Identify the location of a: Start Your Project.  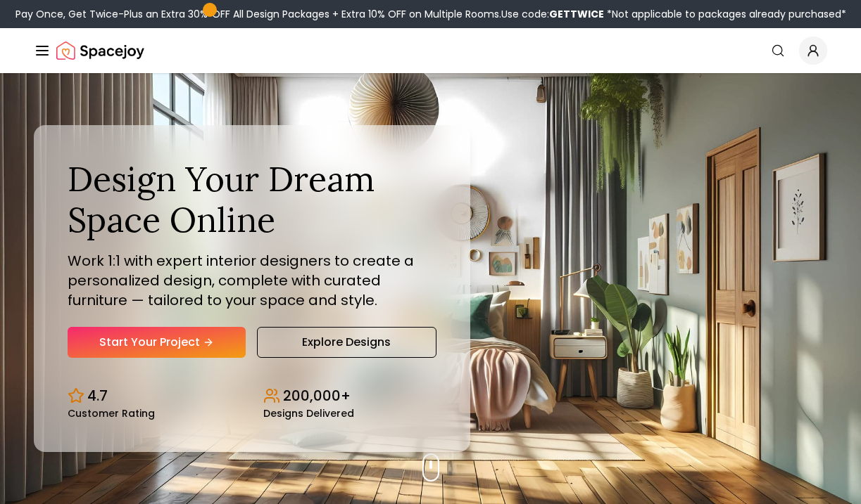
(156, 343).